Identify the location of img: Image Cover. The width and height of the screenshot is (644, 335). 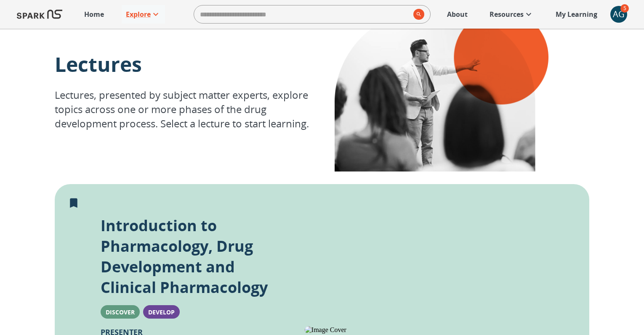
(420, 330).